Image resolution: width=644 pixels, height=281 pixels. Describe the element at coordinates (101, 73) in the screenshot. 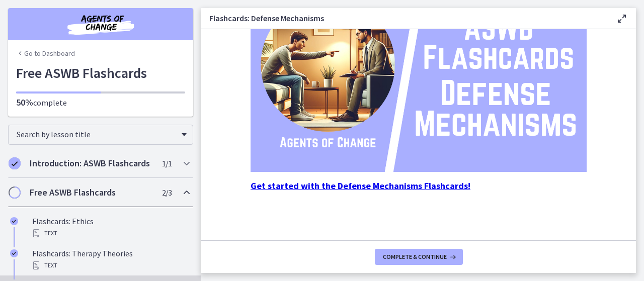

I see `h1: Free ASWB Flashcards` at that location.